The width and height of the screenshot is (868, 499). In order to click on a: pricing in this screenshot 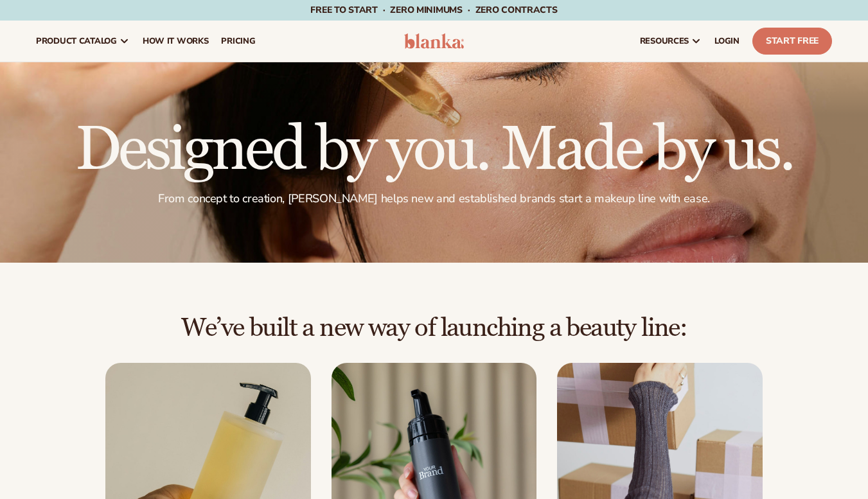, I will do `click(238, 41)`.